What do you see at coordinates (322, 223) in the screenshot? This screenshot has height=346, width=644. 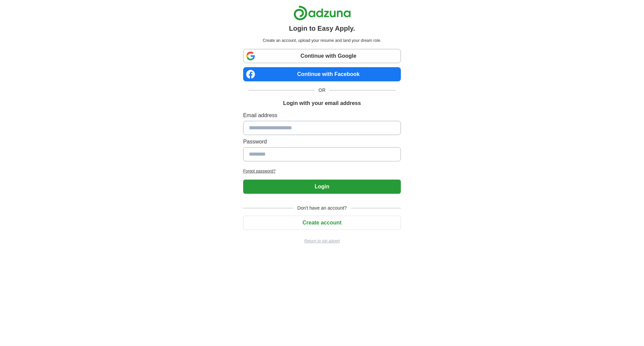 I see `a: Create account` at bounding box center [322, 223].